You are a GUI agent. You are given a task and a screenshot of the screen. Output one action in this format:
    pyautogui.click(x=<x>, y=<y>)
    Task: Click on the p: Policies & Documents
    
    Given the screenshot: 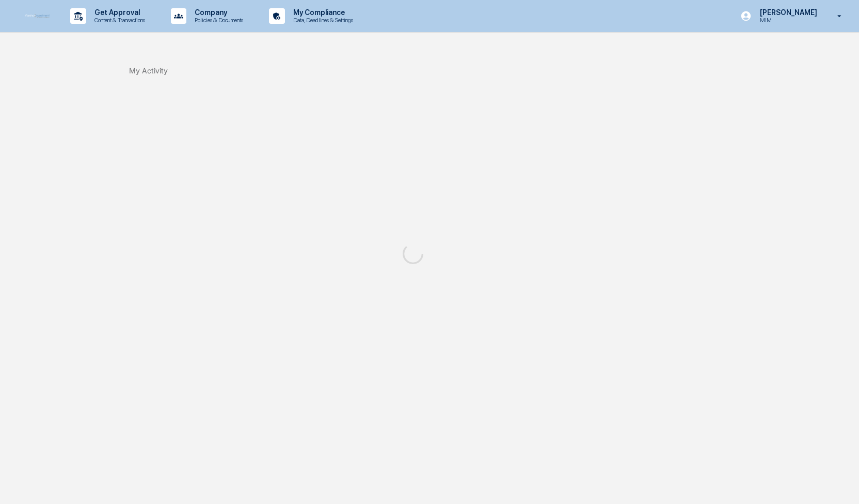 What is the action you would take?
    pyautogui.click(x=217, y=20)
    